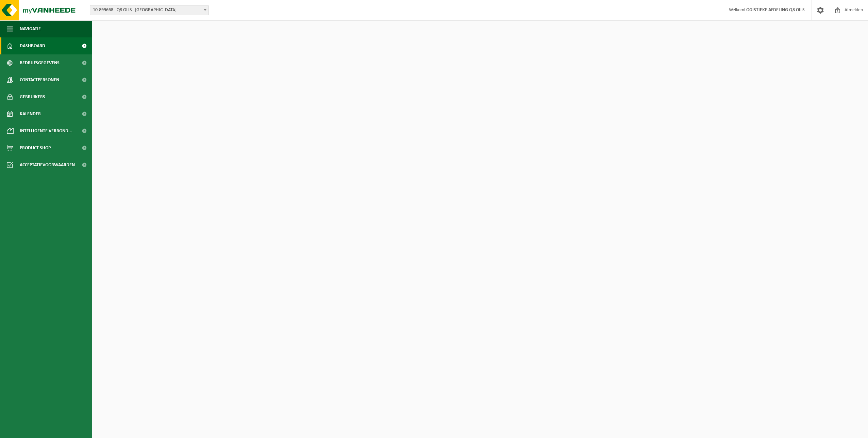  Describe the element at coordinates (149, 10) in the screenshot. I see `span: 10-899668 - Q8 OILS - ANTWERPEN` at that location.